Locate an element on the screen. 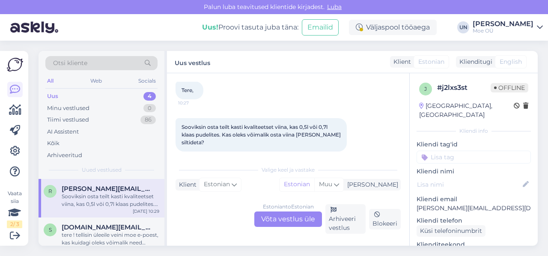 The width and height of the screenshot is (548, 256). span: s is located at coordinates (50, 229).